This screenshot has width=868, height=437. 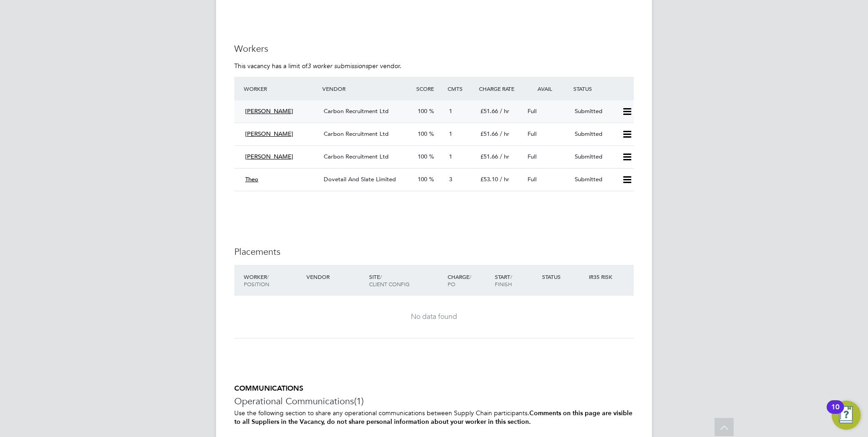 What do you see at coordinates (548, 89) in the screenshot?
I see `div: Avail` at bounding box center [548, 89].